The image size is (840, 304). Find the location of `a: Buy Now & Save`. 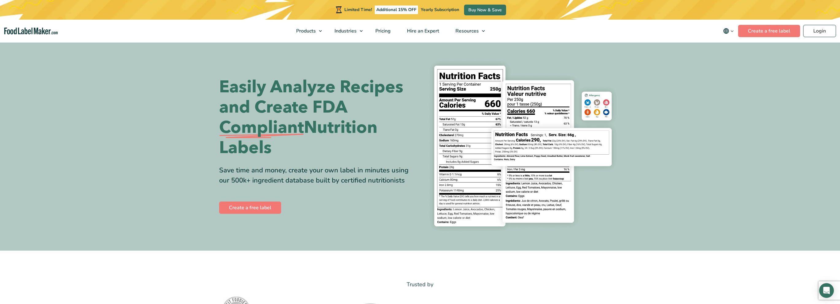

a: Buy Now & Save is located at coordinates (485, 10).